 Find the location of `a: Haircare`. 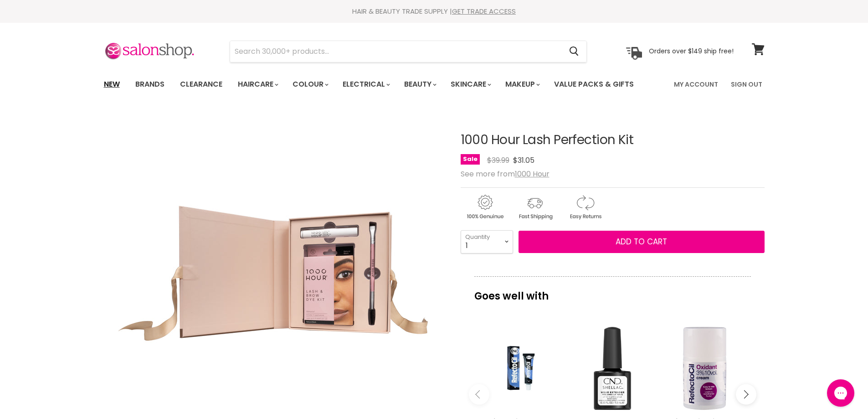

a: Haircare is located at coordinates (257, 84).